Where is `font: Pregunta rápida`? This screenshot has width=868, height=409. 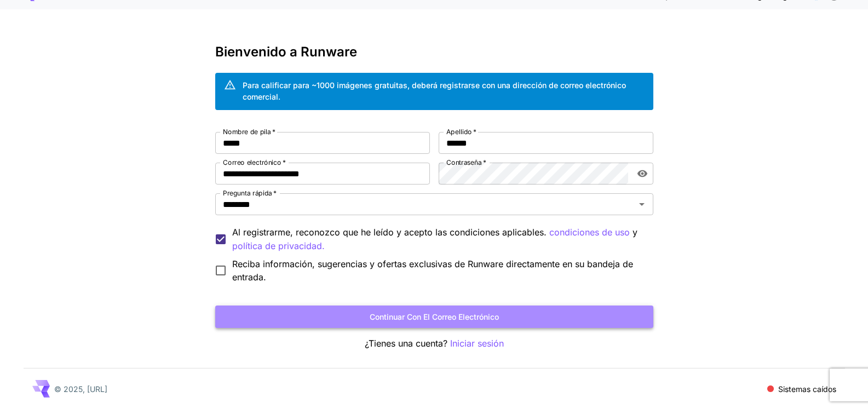 font: Pregunta rápida is located at coordinates (247, 193).